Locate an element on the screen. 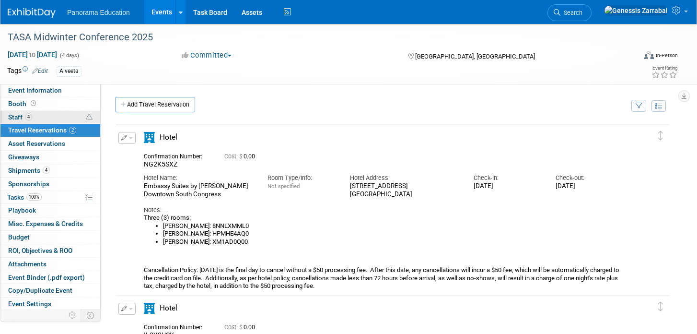  span: Sponsorships is located at coordinates (29, 184).